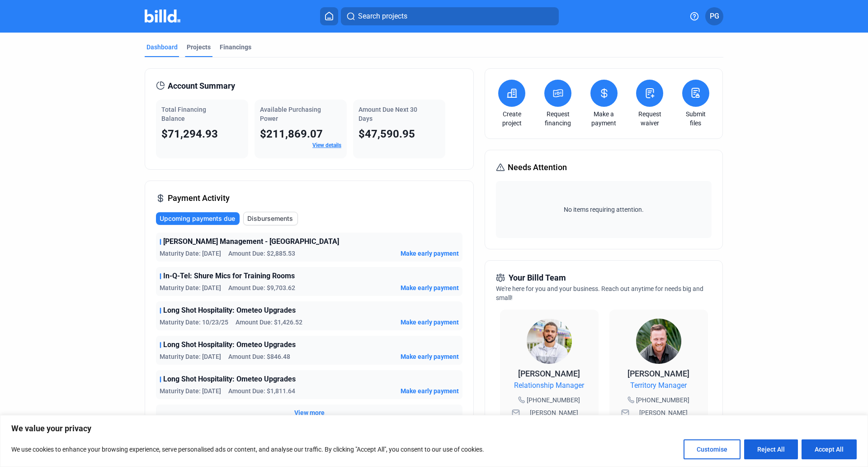 The height and width of the screenshot is (467, 868). I want to click on img: Billd Company Logo, so click(163, 16).